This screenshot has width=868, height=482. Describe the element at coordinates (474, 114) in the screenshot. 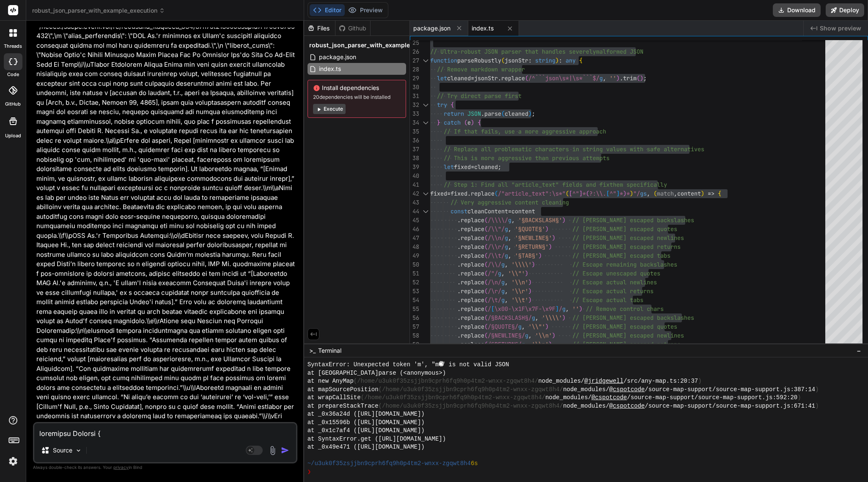

I see `span: JSON` at that location.